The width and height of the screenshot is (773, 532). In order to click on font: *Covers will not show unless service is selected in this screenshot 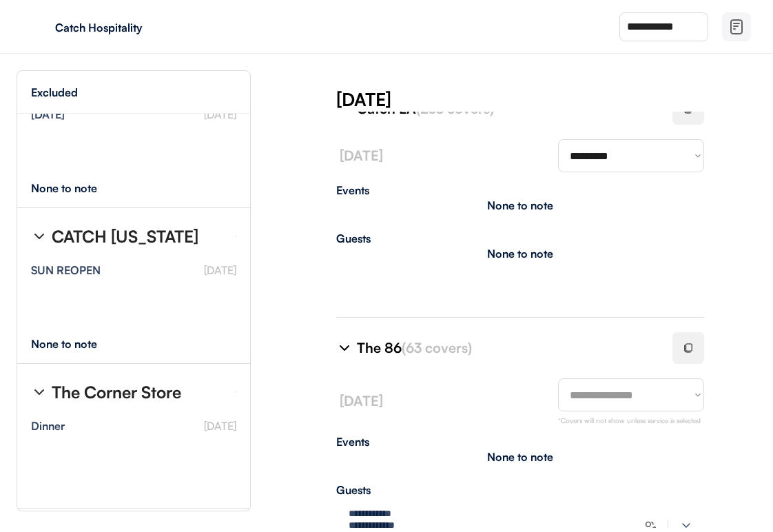, I will do `click(629, 420)`.